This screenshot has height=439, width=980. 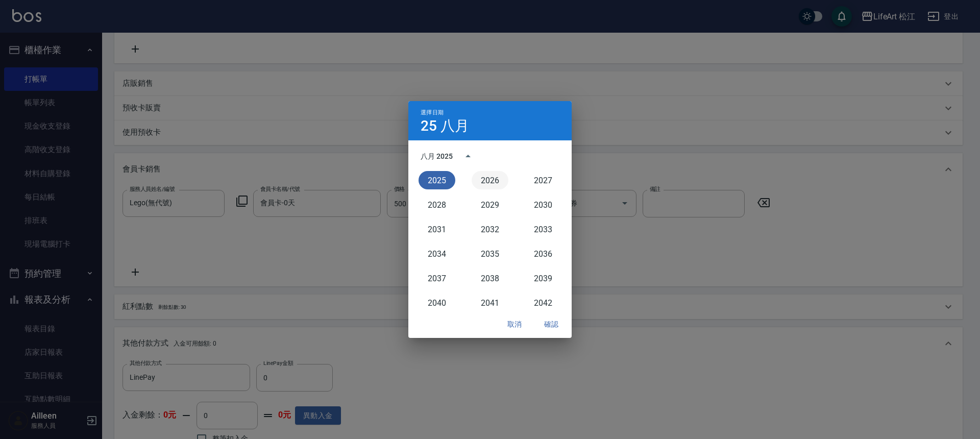 I want to click on button: 2038, so click(x=490, y=279).